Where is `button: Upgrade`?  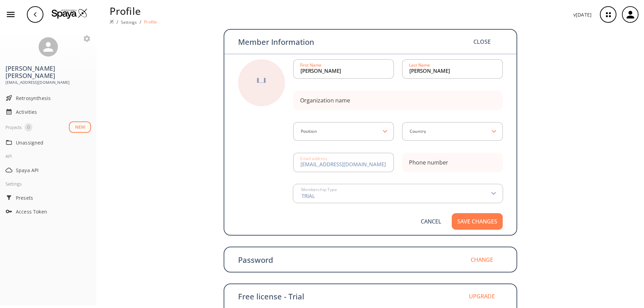 button: Upgrade is located at coordinates (482, 296).